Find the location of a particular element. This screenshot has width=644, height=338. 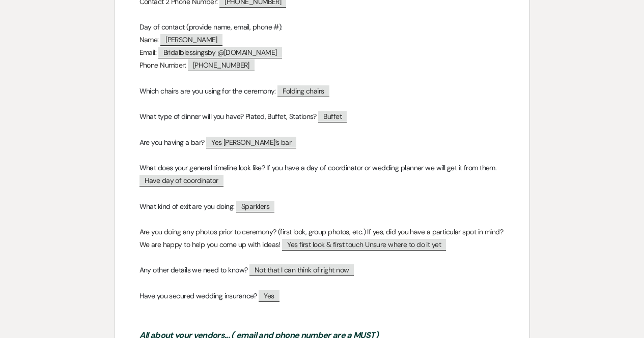

span: What does your general timeline look like? If you have a day of coordinator or wedding planner we... is located at coordinates (318, 168).